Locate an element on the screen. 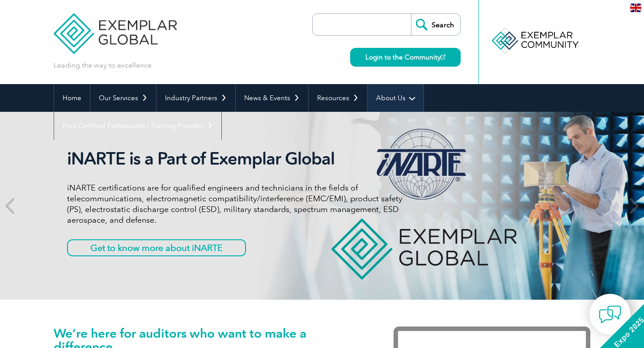  a: News & Events is located at coordinates (272, 98).